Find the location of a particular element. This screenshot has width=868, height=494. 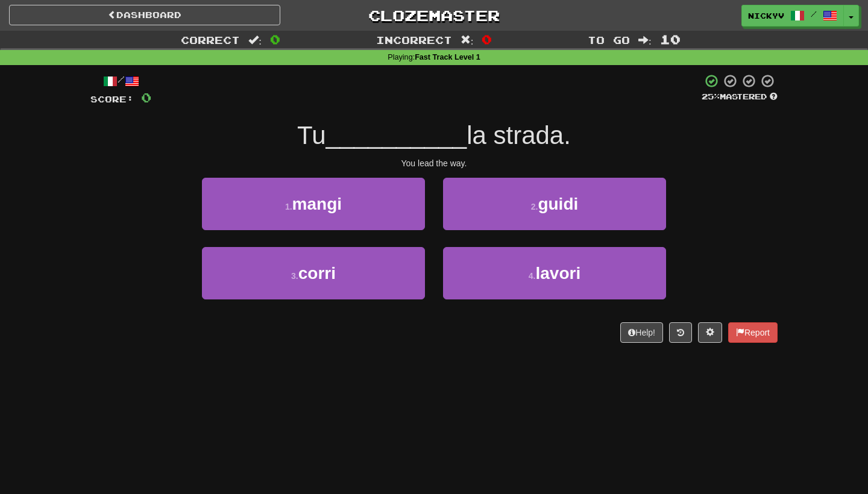

small: 2 . is located at coordinates (535, 207).